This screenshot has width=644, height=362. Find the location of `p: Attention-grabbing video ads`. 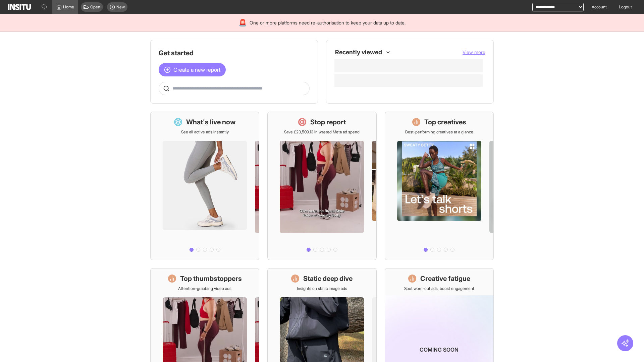

p: Attention-grabbing video ads is located at coordinates (205, 288).